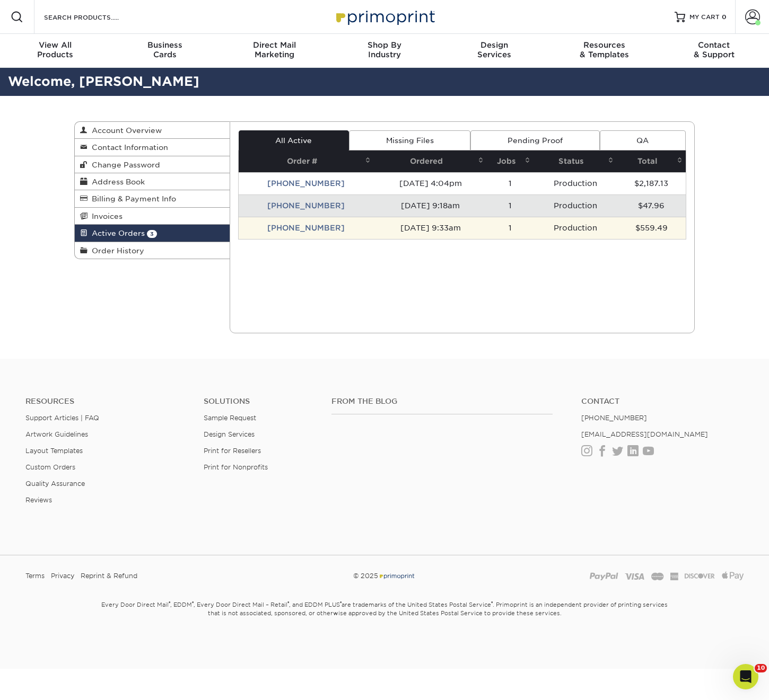  Describe the element at coordinates (307, 161) in the screenshot. I see `th: Order #` at that location.